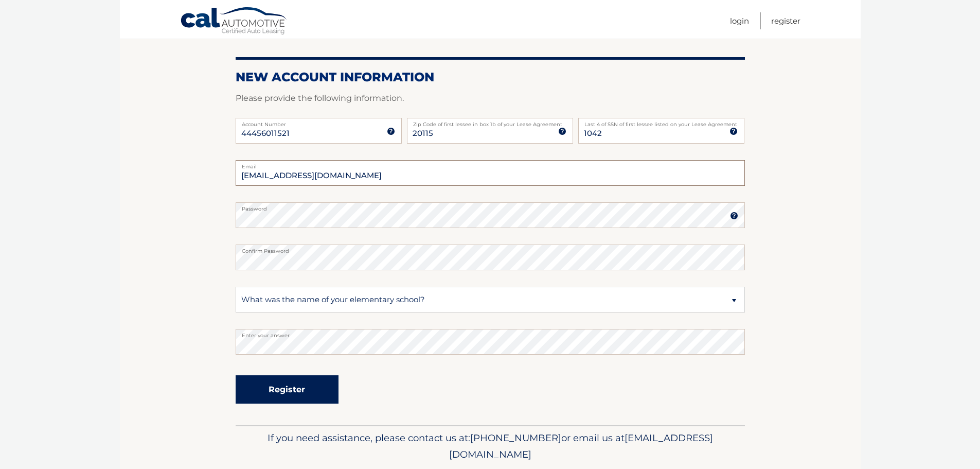  Describe the element at coordinates (234, 22) in the screenshot. I see `a: Cal Automotive` at that location.